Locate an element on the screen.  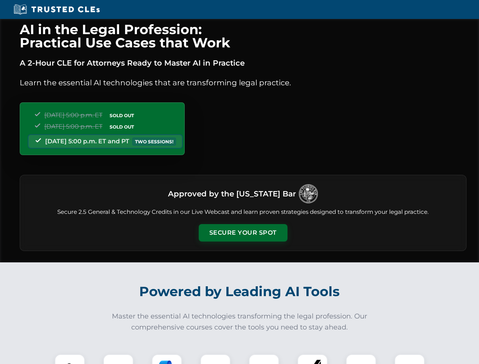
p: Master the essential AI technologies transforming the legal profession. Our comprehensive courses... is located at coordinates (240, 322).